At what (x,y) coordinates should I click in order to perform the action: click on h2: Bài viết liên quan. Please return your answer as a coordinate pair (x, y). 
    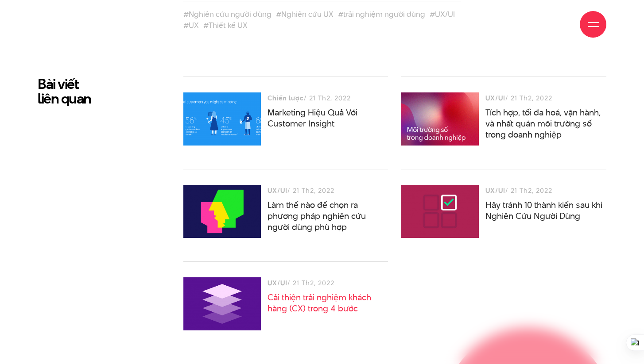
    Looking at the image, I should click on (104, 91).